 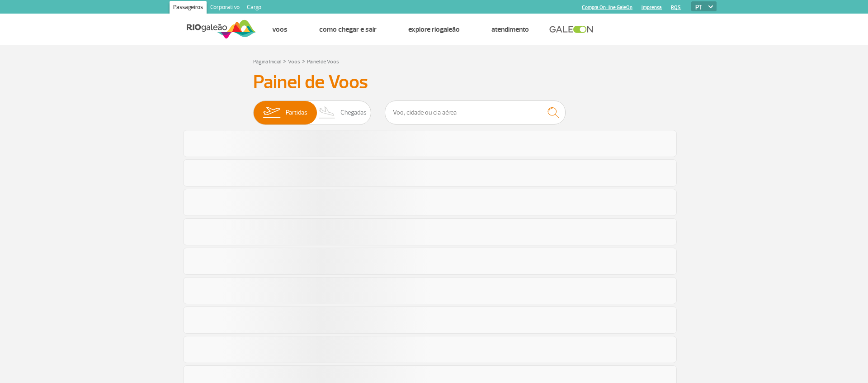 What do you see at coordinates (434, 30) in the screenshot?
I see `a: Explore RIOgaleão` at bounding box center [434, 30].